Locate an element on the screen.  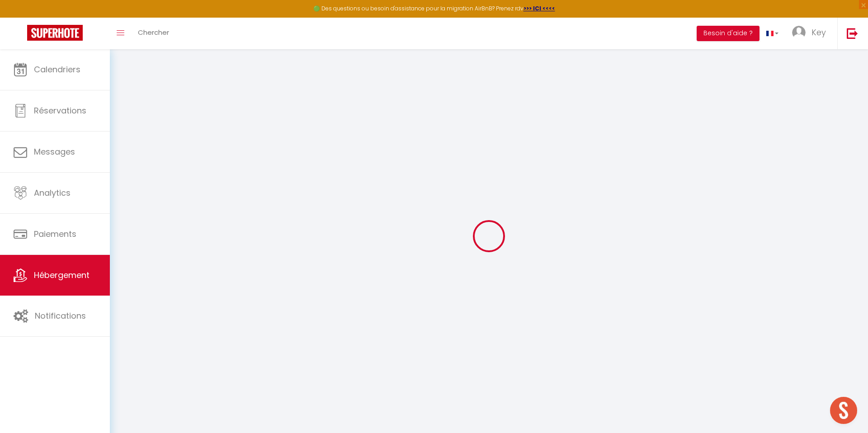
span: Réservations is located at coordinates (60, 111).